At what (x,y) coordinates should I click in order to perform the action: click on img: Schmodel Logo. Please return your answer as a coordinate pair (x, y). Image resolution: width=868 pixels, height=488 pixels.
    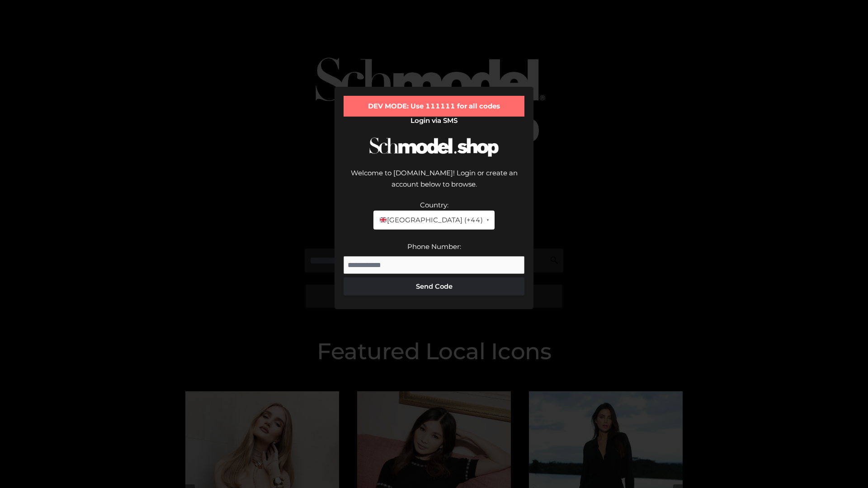
    Looking at the image, I should click on (434, 147).